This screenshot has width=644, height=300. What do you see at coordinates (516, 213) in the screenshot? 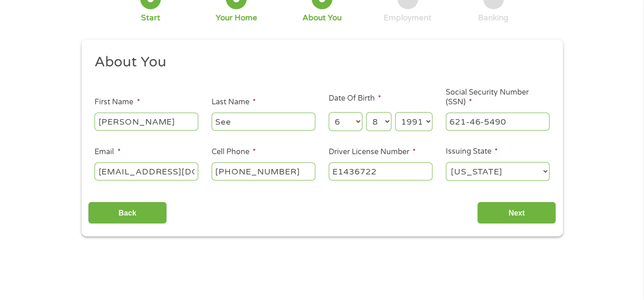
I see `input: Next` at bounding box center [516, 213].